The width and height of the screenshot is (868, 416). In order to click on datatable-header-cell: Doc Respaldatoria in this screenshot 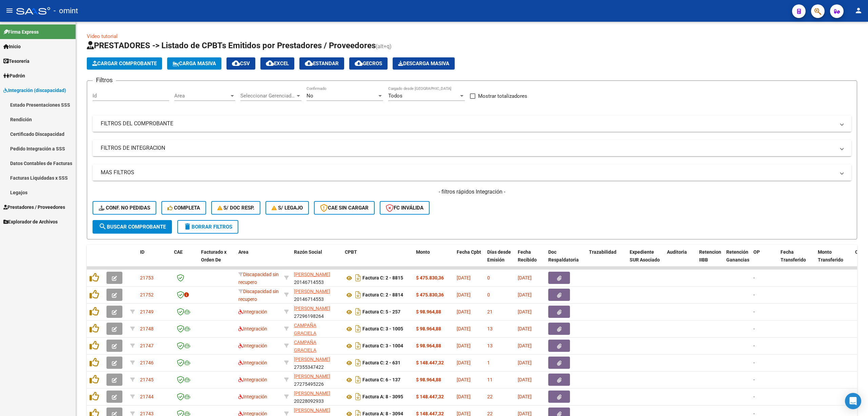, I will do `click(566, 260)`.